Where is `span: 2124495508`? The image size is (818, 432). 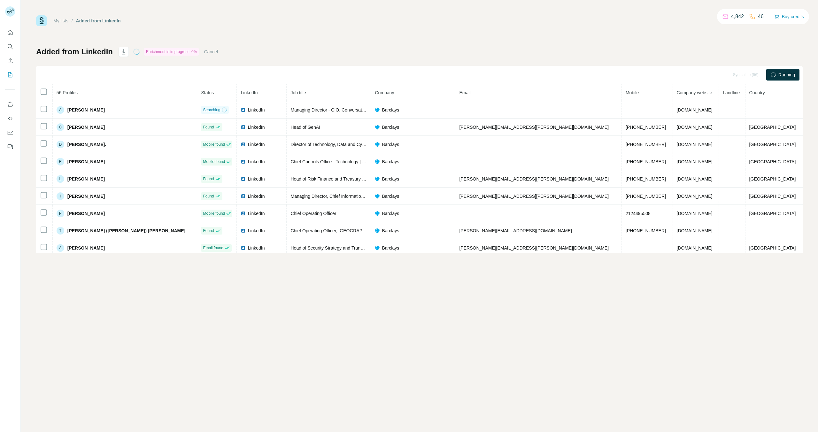 span: 2124495508 is located at coordinates (638, 213).